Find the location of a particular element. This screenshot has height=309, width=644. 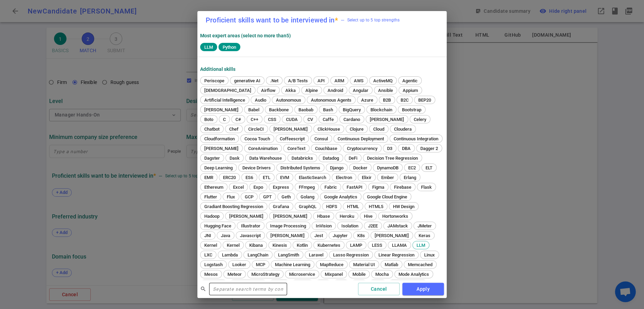

span: CoreText is located at coordinates (296, 148).